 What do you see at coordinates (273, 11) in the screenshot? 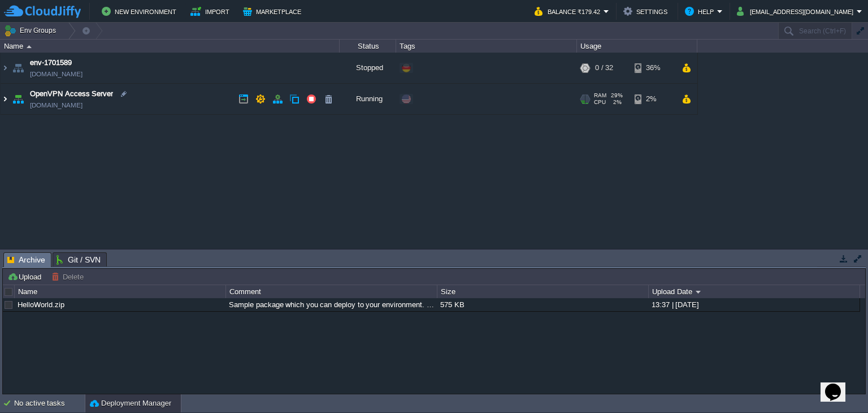
I see `button: Marketplace` at bounding box center [273, 11].